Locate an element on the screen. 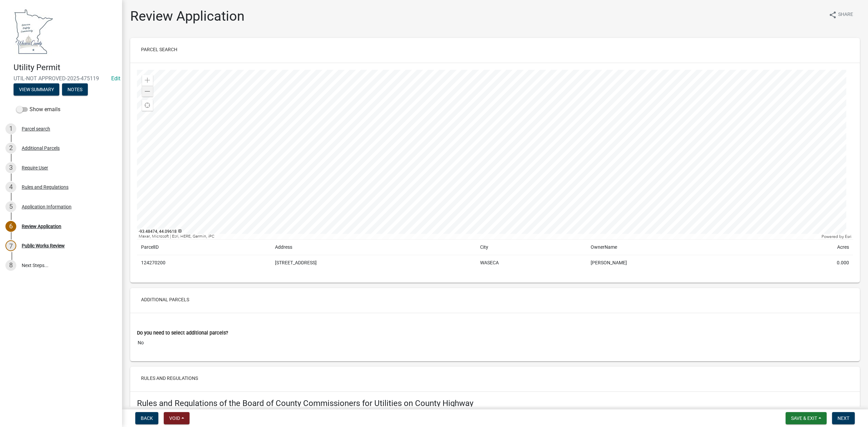 The width and height of the screenshot is (868, 427). td: City is located at coordinates (531, 247).